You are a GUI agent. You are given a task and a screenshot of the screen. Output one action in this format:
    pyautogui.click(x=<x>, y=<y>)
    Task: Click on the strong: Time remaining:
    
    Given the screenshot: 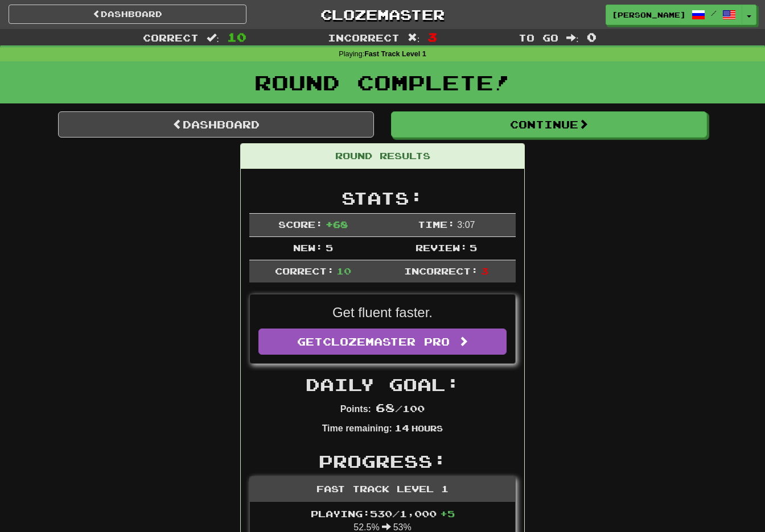 What is the action you would take?
    pyautogui.click(x=357, y=428)
    